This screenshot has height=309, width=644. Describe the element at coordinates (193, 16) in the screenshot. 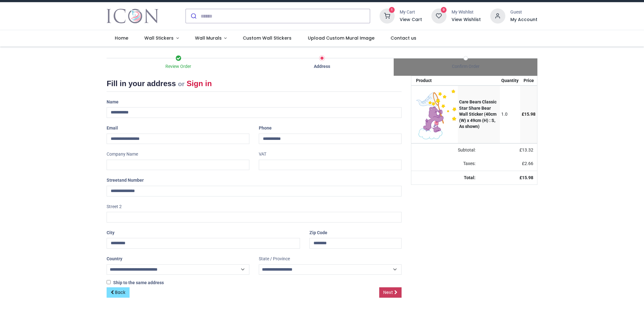

I see `button: Submit` at that location.